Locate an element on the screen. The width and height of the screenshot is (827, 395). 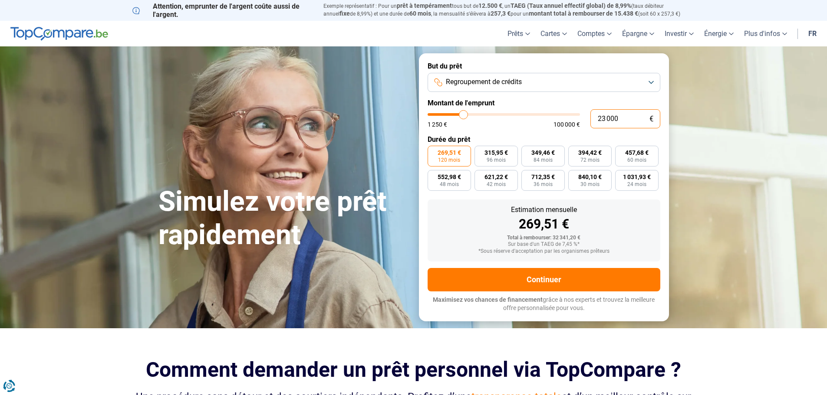
div: Total à rembourser: 32 341,20 € is located at coordinates (544, 238).